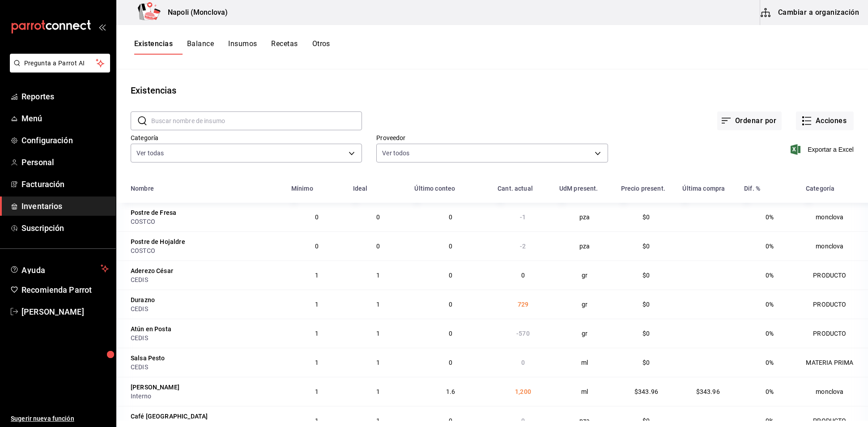 The image size is (868, 427). I want to click on div: Postre de Fresa, so click(153, 213).